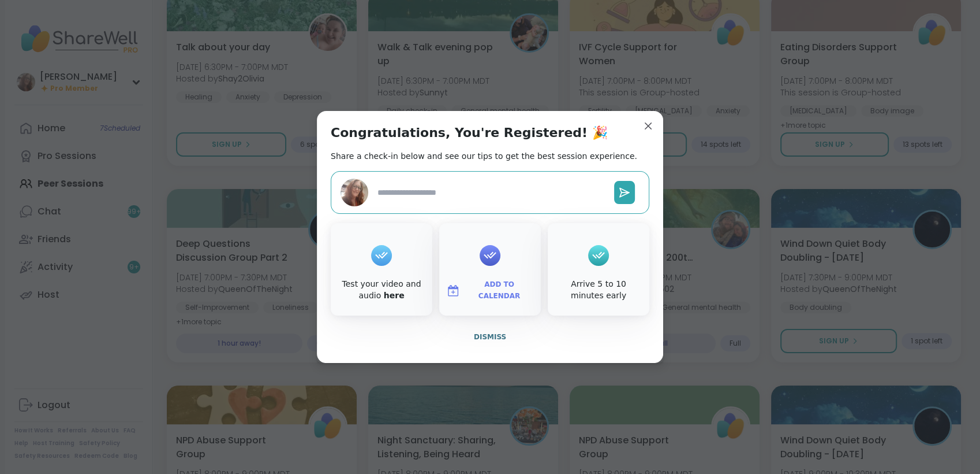  What do you see at coordinates (453, 291) in the screenshot?
I see `img: ShareWell Logomark` at bounding box center [453, 291].